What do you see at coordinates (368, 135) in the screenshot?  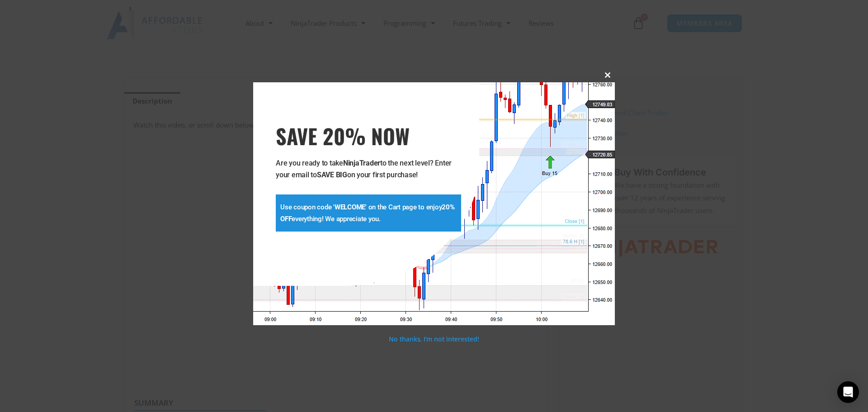 I see `span: SAVE 20% NOW` at bounding box center [368, 135].